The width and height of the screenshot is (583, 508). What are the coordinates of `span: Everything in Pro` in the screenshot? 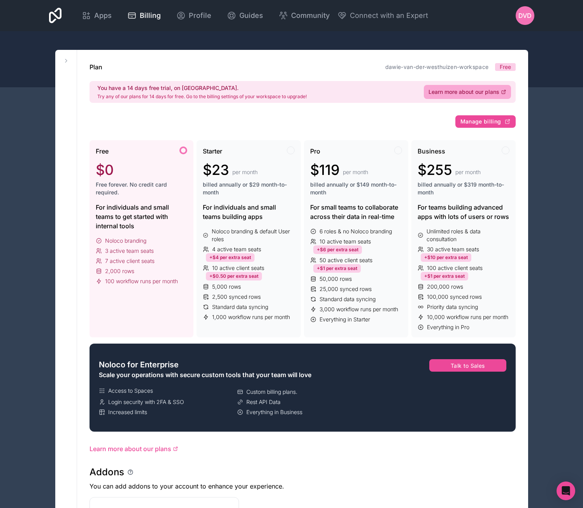 It's located at (448, 327).